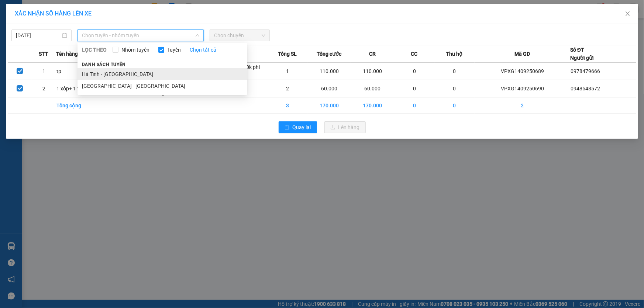 The image size is (644, 308). What do you see at coordinates (28, 28) in the screenshot?
I see `img: logo.jpg` at bounding box center [28, 28].